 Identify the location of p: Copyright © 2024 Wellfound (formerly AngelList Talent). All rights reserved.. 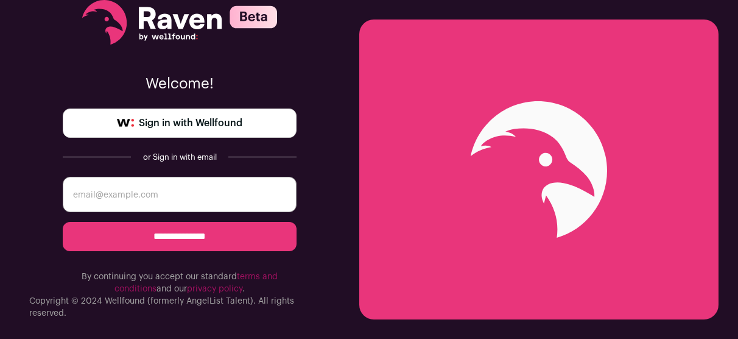
(180, 307).